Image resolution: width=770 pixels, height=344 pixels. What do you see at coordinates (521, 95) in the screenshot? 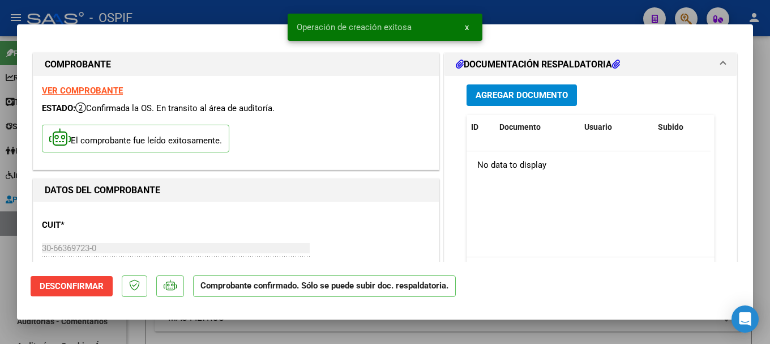
I see `button: Agregar Documento` at bounding box center [521, 95].